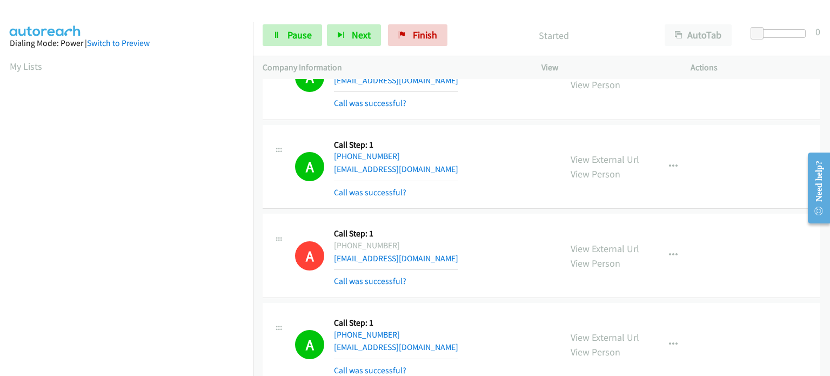 This screenshot has width=830, height=376. Describe the element at coordinates (299, 35) in the screenshot. I see `span: Pause` at that location.